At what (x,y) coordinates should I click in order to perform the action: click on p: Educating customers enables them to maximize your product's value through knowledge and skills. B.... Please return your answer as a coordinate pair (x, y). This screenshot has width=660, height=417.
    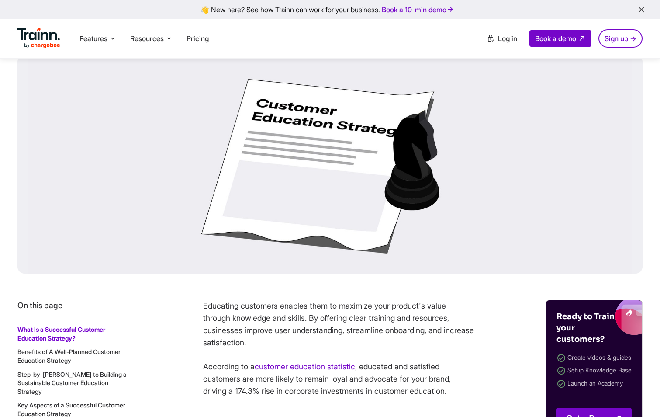
    Looking at the image, I should click on (339, 324).